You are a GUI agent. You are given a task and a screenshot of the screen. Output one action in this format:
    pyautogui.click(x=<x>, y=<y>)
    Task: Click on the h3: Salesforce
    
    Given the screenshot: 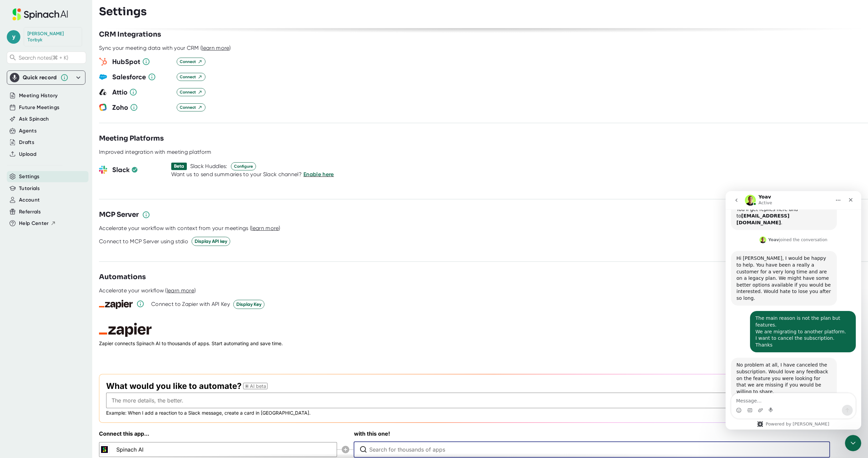 What is the action you would take?
    pyautogui.click(x=142, y=77)
    